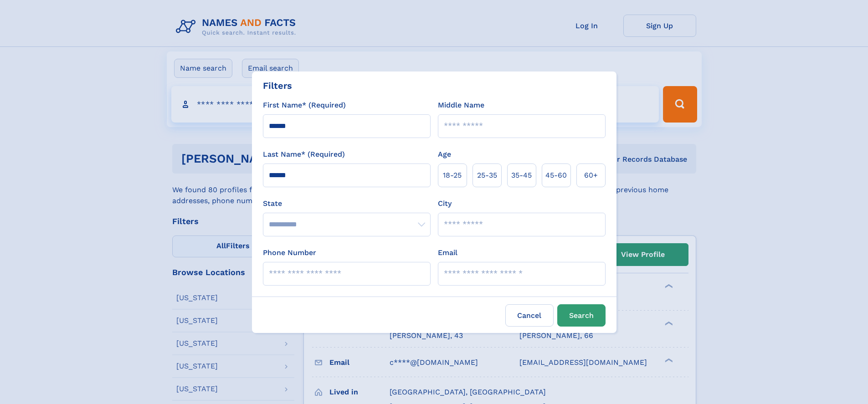  Describe the element at coordinates (277, 86) in the screenshot. I see `div: Filters` at that location.